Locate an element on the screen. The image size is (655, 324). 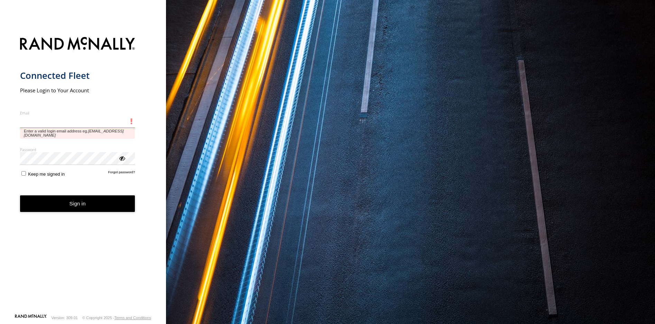
img: Rand McNally is located at coordinates (78, 44).